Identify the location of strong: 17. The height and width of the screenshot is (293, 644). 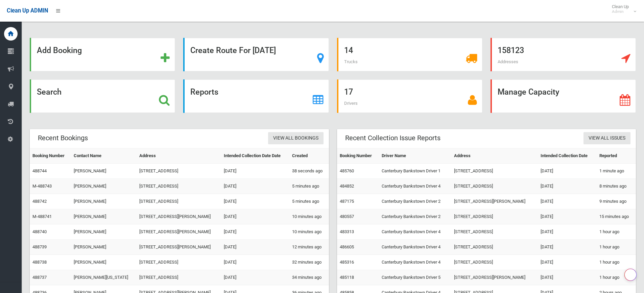
(349, 92).